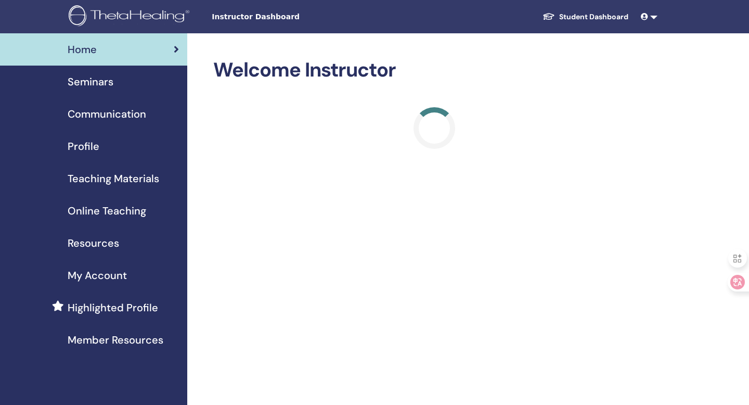 This screenshot has width=749, height=405. Describe the element at coordinates (93, 243) in the screenshot. I see `span: Resources` at that location.